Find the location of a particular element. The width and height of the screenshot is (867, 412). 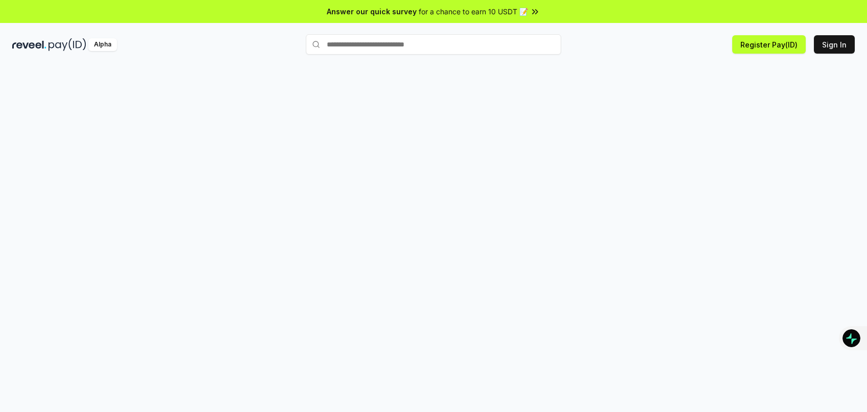

div: Alpha is located at coordinates (103, 44).